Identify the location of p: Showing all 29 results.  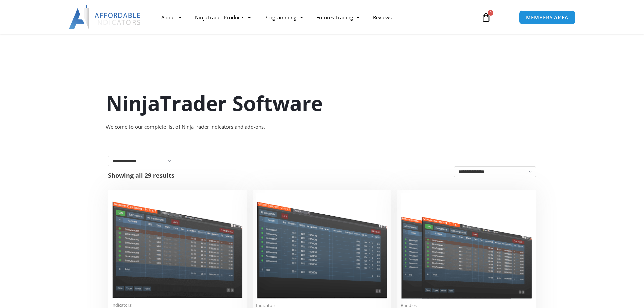
(141, 176).